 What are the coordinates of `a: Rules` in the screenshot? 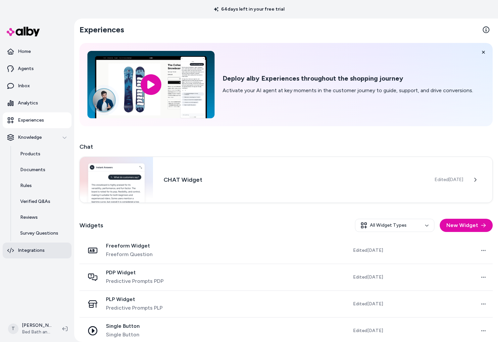 It's located at (42, 186).